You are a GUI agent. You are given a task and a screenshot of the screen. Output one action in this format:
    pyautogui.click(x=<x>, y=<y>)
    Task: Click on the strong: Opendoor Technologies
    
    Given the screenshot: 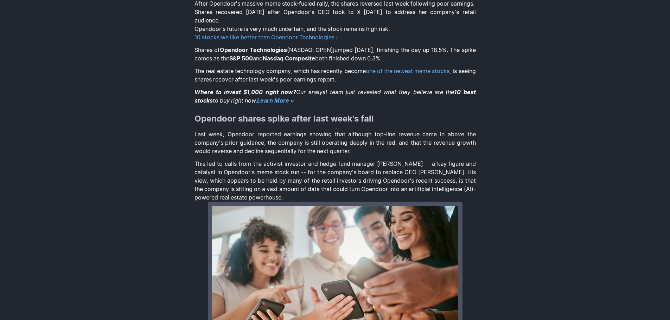 What is the action you would take?
    pyautogui.click(x=253, y=50)
    